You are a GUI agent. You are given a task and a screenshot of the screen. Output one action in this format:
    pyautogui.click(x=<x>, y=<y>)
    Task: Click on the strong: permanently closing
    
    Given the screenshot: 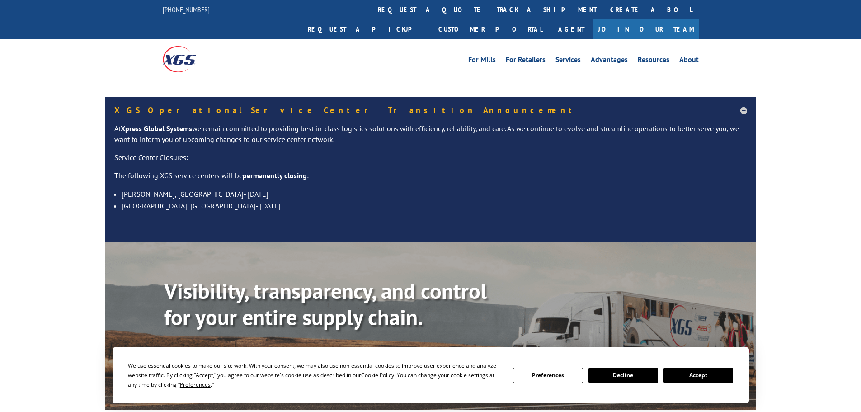 What is the action you would take?
    pyautogui.click(x=275, y=175)
    